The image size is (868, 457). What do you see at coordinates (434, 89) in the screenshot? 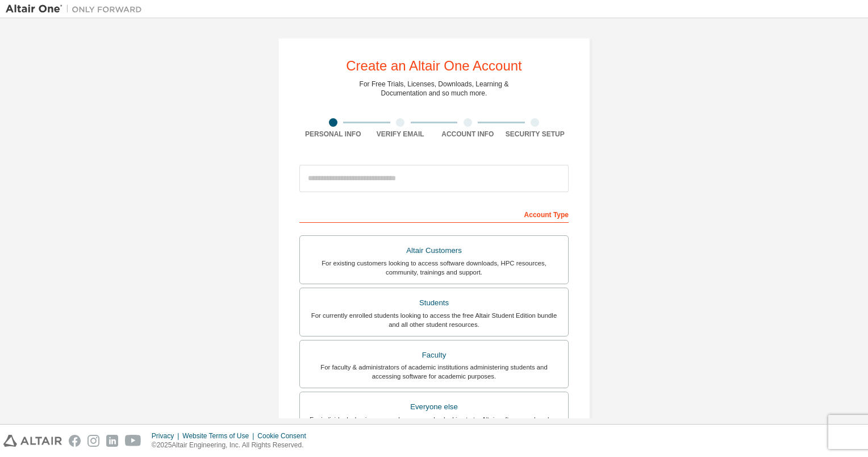
I see `div: For Free Trials, Licenses, Downloads, Learning & Documentation and so much more.` at bounding box center [434, 89].